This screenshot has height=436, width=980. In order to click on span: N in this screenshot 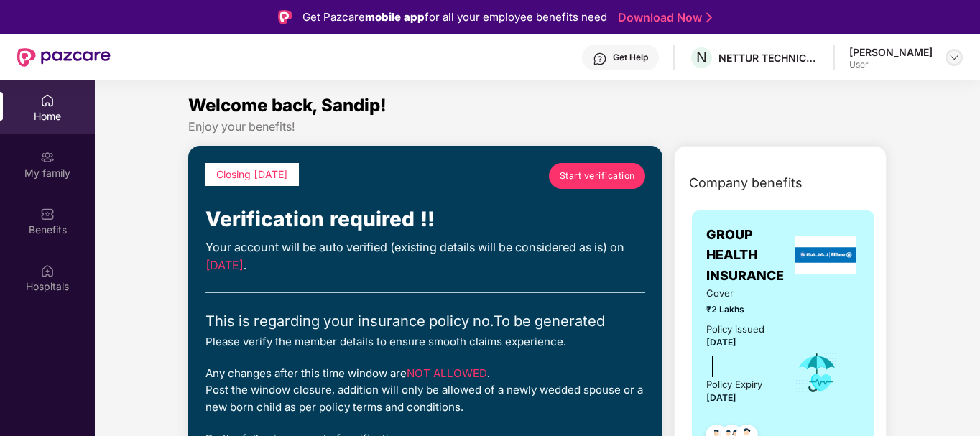, I will do `click(702, 58)`.